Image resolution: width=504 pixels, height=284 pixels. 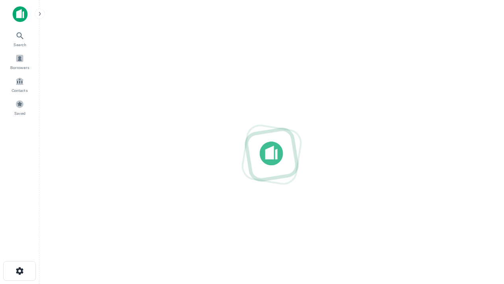 I want to click on a: Search, so click(x=20, y=39).